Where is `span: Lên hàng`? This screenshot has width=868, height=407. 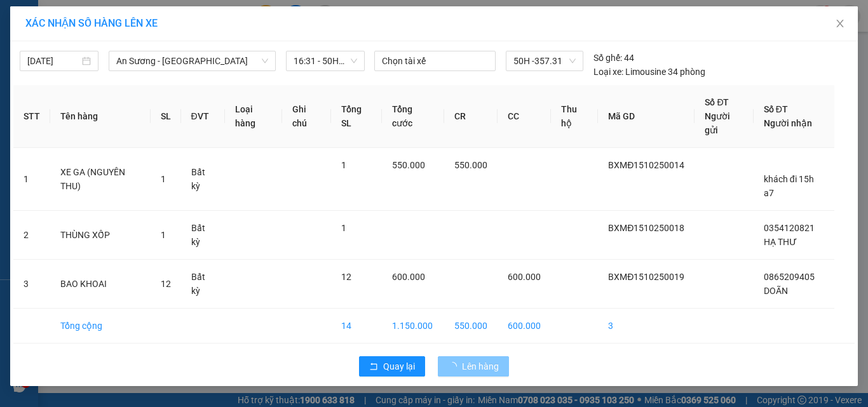
span: Lên hàng is located at coordinates (480, 367).